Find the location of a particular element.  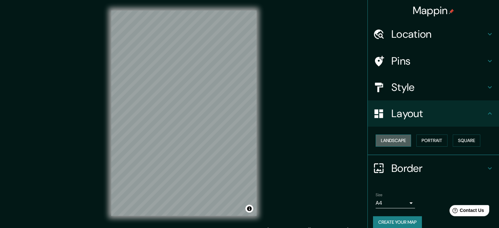

span: Contact Us is located at coordinates (31, 8).